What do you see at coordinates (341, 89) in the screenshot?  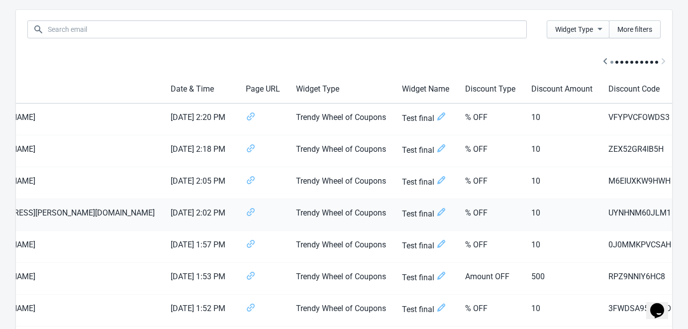 I see `th: Widget Type` at bounding box center [341, 89].